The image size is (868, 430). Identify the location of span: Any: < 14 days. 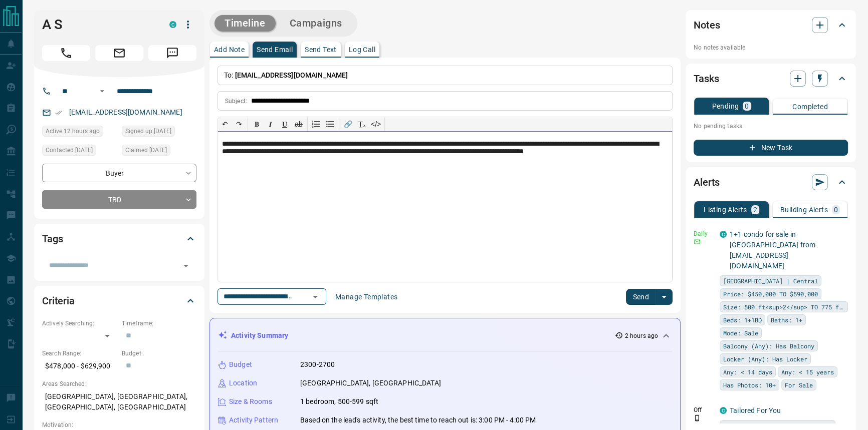
(748, 372).